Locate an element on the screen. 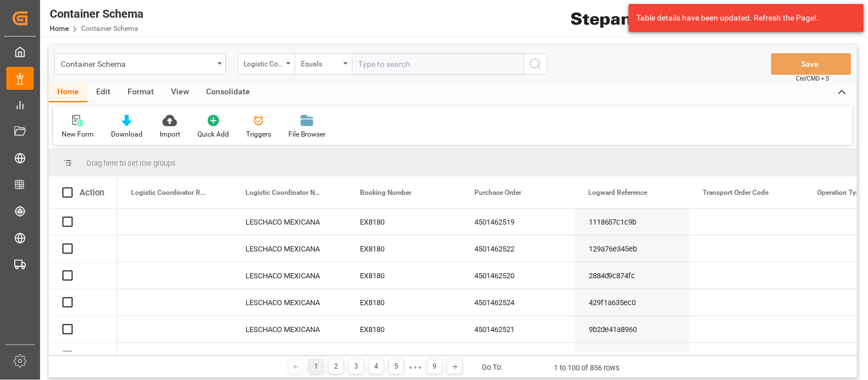 The image size is (868, 380). div: 4501462520 is located at coordinates (518, 275).